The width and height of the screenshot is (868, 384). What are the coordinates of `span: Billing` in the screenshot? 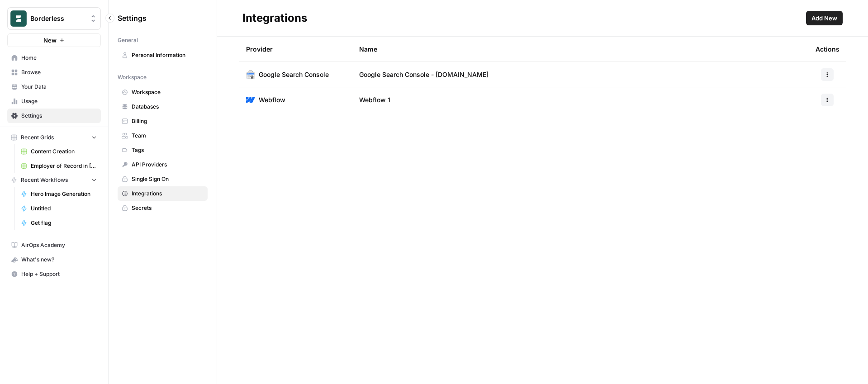 It's located at (168, 121).